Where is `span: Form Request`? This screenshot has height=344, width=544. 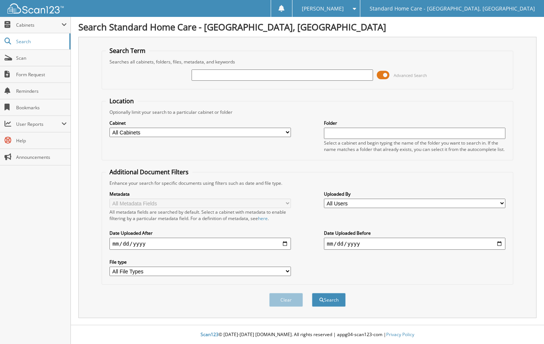 span: Form Request is located at coordinates (41, 74).